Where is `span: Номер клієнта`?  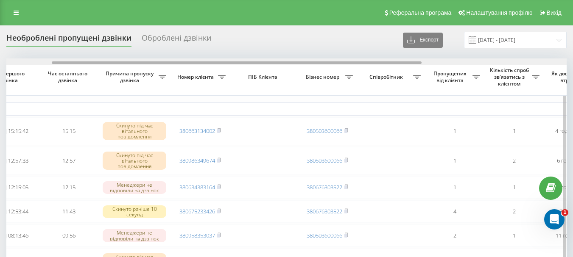
span: Номер клієнта is located at coordinates (196, 77).